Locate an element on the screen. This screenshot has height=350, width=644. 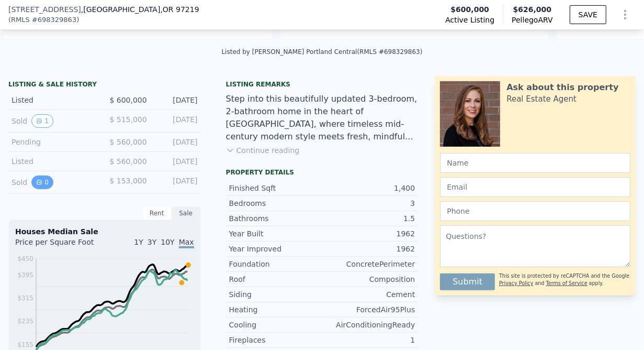
div: 1 is located at coordinates (368, 340).